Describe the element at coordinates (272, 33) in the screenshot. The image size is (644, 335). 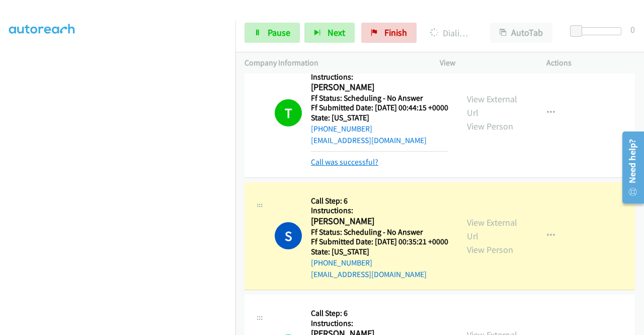
I see `a: Pause` at that location.